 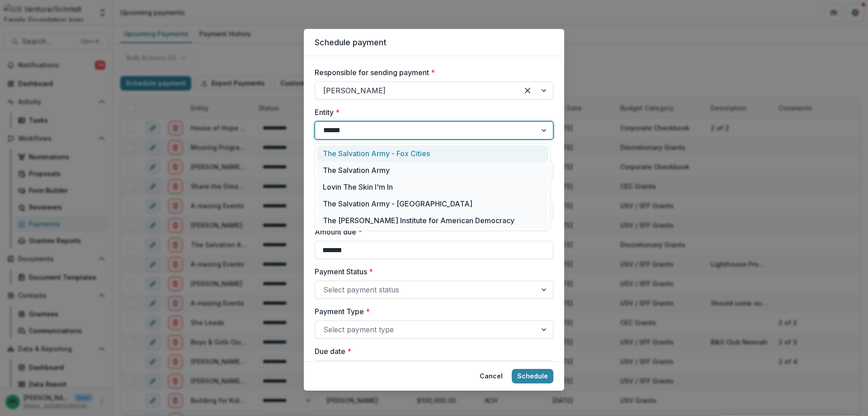 What do you see at coordinates (527, 91) in the screenshot?
I see `div: Clear selected options` at bounding box center [527, 91].